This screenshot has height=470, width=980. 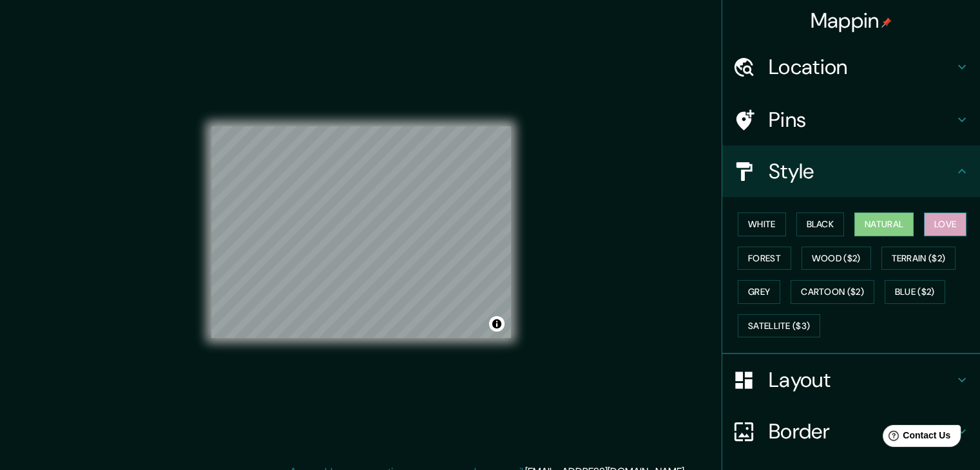 What do you see at coordinates (915, 292) in the screenshot?
I see `button: Blue ($2)` at bounding box center [915, 292].